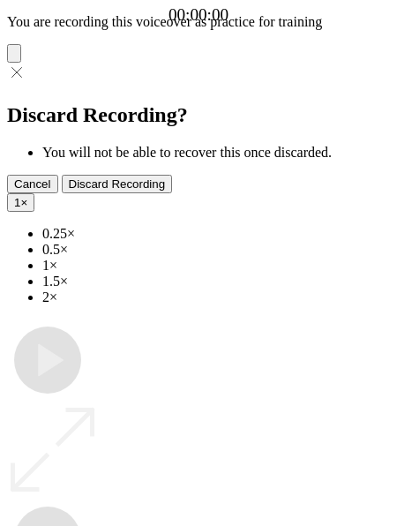  What do you see at coordinates (20, 202) in the screenshot?
I see `button: 1×` at bounding box center [20, 202].